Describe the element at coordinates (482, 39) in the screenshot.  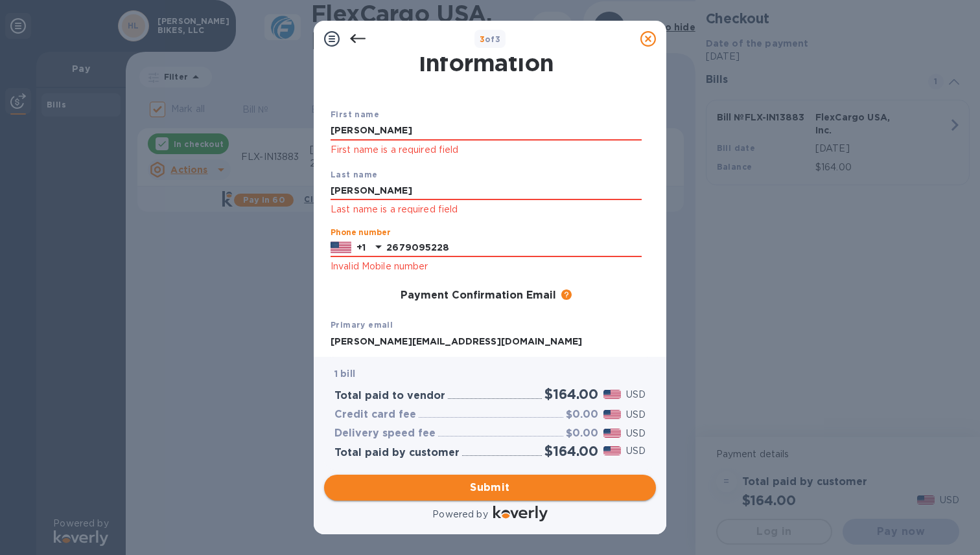
I see `span: 3` at that location.